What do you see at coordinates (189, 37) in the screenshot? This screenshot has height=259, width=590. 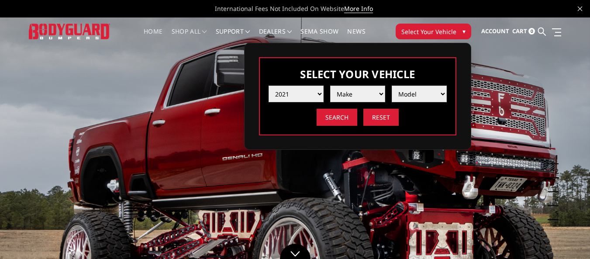 I see `a: shop all` at bounding box center [189, 37].